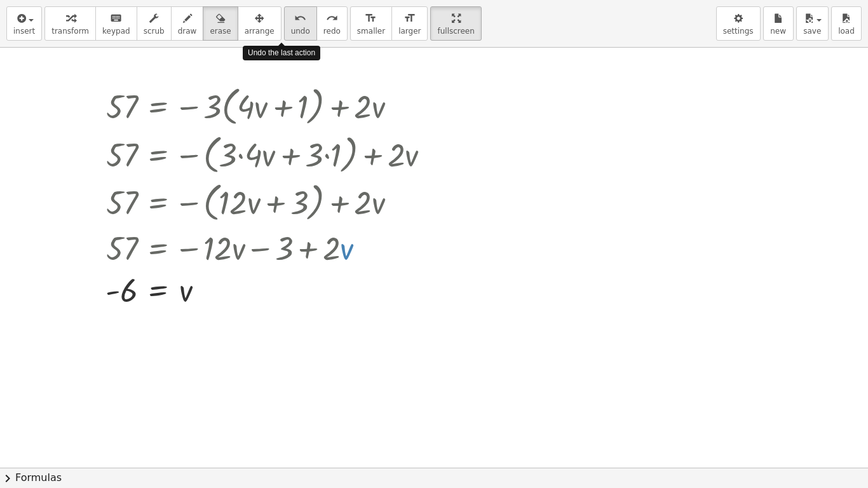  What do you see at coordinates (332, 19) in the screenshot?
I see `i: redo` at bounding box center [332, 19].